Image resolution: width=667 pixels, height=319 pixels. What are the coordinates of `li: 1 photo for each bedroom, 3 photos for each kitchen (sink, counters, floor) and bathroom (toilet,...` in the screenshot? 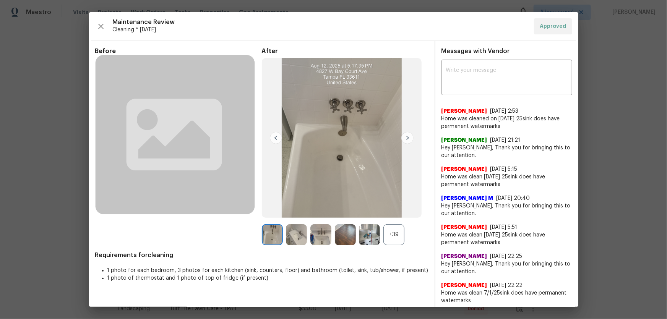 It's located at (268, 270).